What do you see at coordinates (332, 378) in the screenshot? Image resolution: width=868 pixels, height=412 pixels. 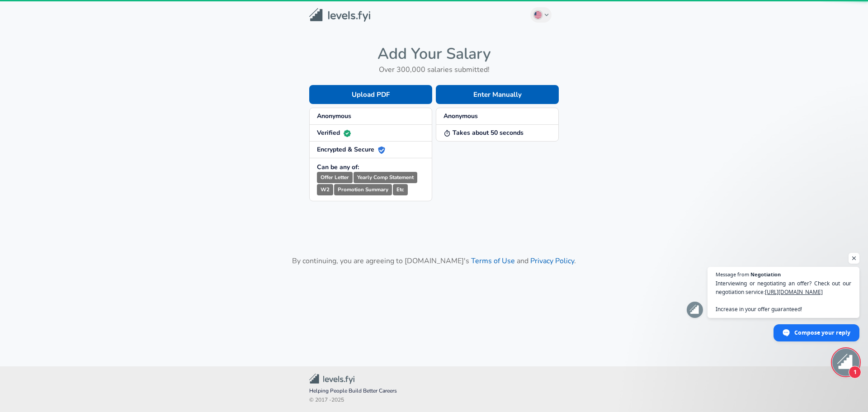 I see `img: Levels.fyi Community` at bounding box center [332, 378].